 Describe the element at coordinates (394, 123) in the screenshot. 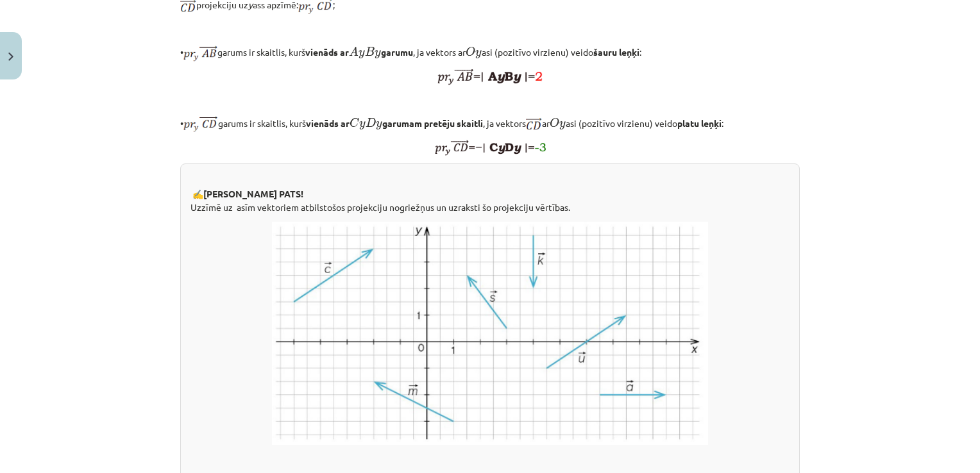

I see `b: vienāds ar garumam pretēju skaitli` at that location.